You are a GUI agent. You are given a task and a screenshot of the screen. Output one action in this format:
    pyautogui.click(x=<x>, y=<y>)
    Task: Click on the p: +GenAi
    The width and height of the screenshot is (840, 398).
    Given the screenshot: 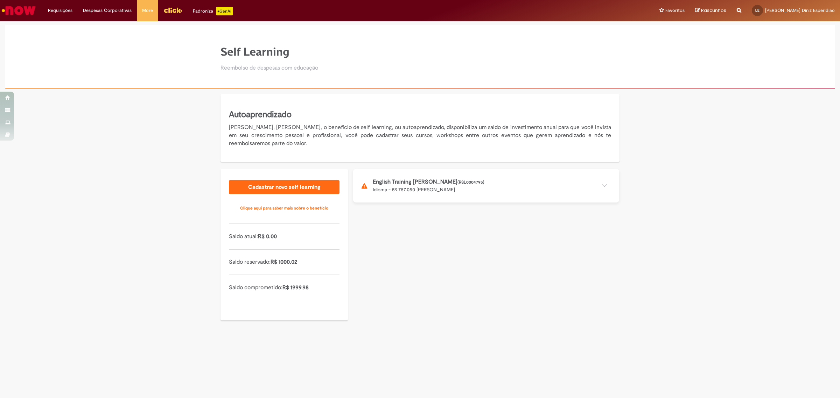 What is the action you would take?
    pyautogui.click(x=224, y=11)
    